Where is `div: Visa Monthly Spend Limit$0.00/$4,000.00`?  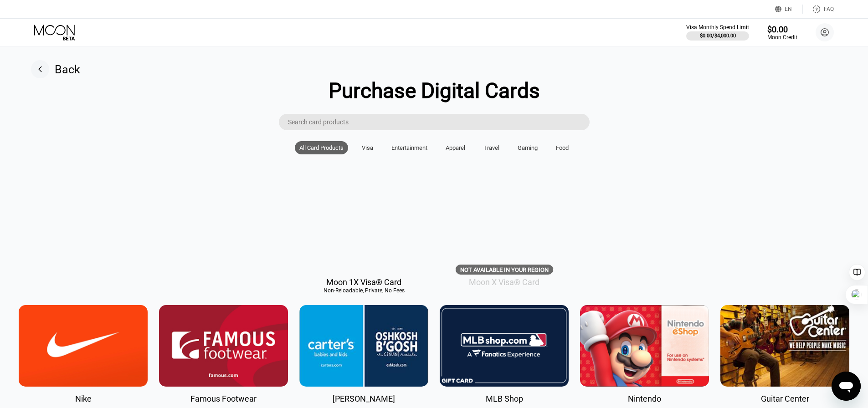
div: Visa Monthly Spend Limit$0.00/$4,000.00 is located at coordinates (717, 33).